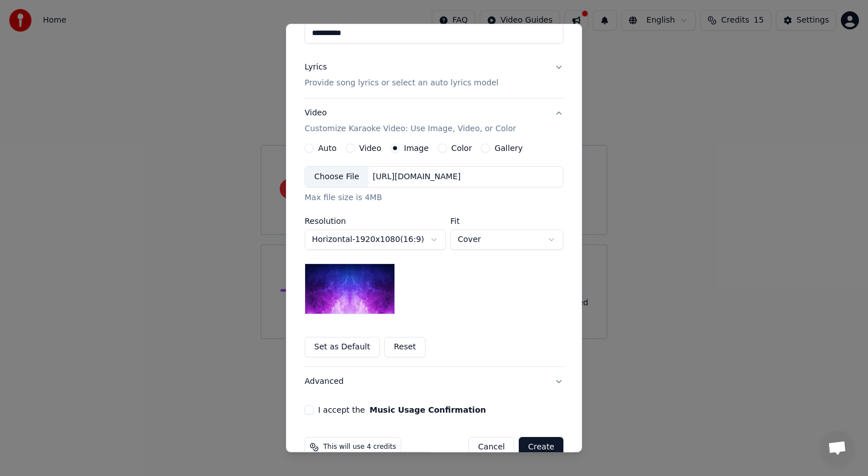  What do you see at coordinates (434, 198) in the screenshot?
I see `div: Max file size is 4MB` at bounding box center [434, 198].